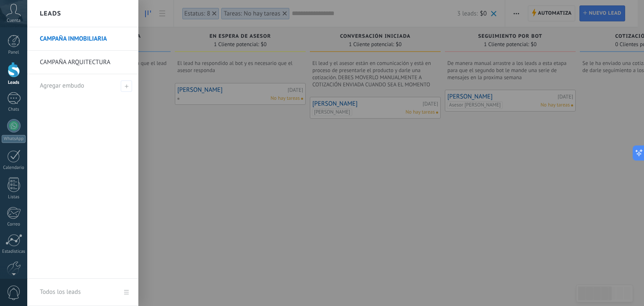 Image resolution: width=644 pixels, height=306 pixels. What do you see at coordinates (85, 39) in the screenshot?
I see `a: CAMPAÑA INMOBILIARIA` at bounding box center [85, 39].